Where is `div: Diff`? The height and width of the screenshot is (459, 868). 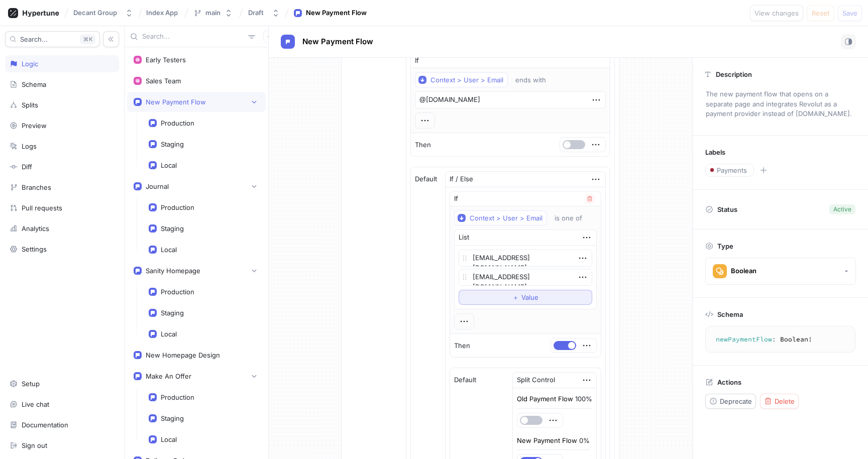
div: Diff is located at coordinates (27, 166).